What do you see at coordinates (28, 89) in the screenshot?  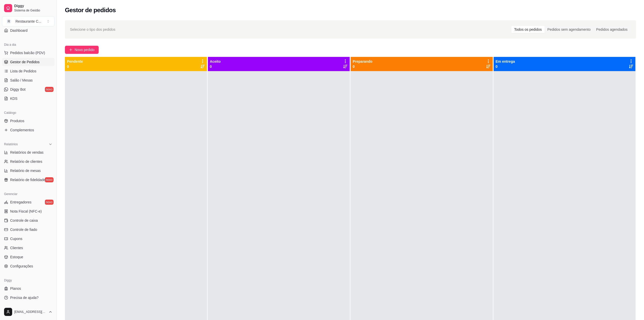 I see `a: Diggy Botnovo` at bounding box center [28, 89].